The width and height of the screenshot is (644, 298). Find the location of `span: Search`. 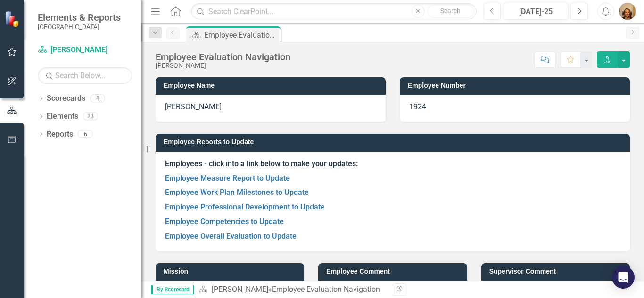

span: Search is located at coordinates (450, 11).